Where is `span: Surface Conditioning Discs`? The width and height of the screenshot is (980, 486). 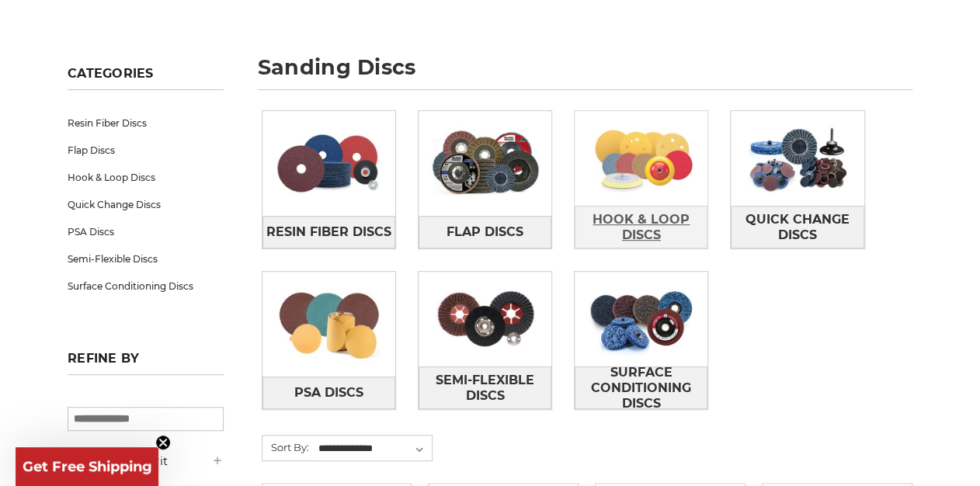
span: Surface Conditioning Discs is located at coordinates (641, 389).